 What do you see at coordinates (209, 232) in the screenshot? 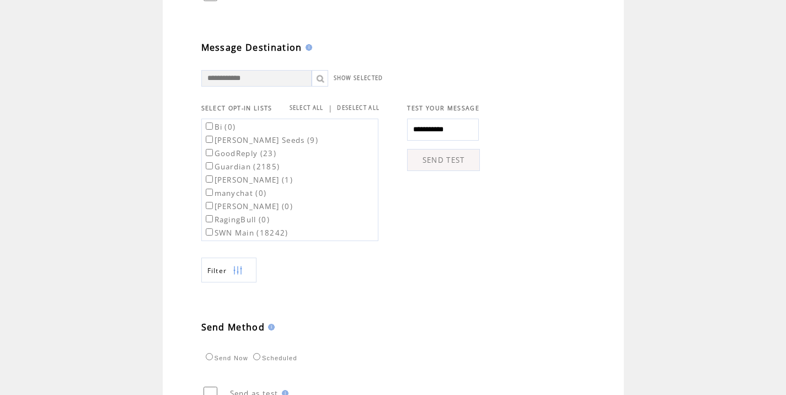
I see `input: SWN Main (18242)` at bounding box center [209, 232].